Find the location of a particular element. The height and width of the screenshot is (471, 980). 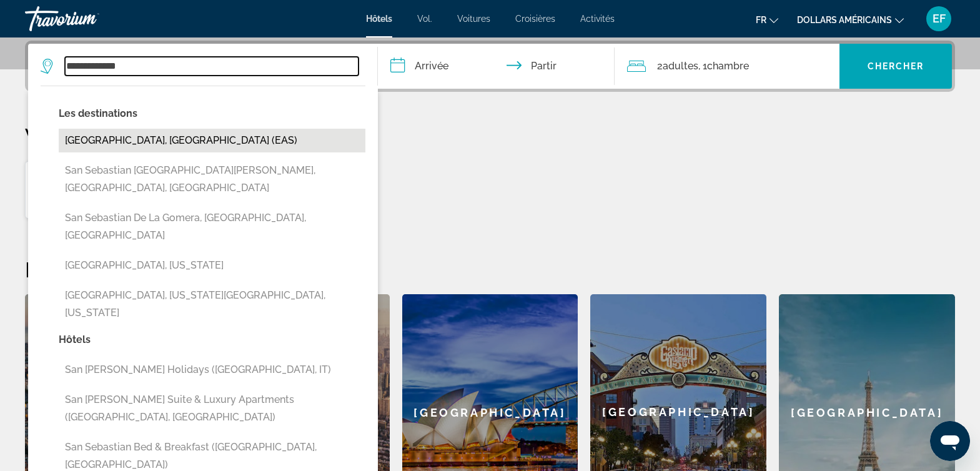

a: Travorium is located at coordinates (87, 19).